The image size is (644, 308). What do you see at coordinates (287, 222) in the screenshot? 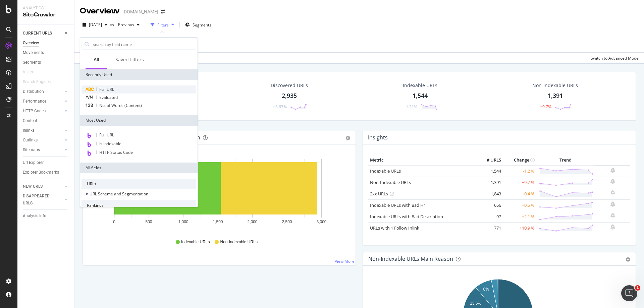
I see `text: 2,500` at bounding box center [287, 222].